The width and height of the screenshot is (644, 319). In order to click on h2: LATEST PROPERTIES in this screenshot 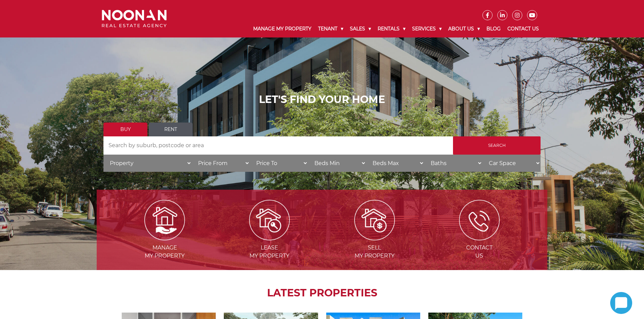, I will do `click(322, 293)`.